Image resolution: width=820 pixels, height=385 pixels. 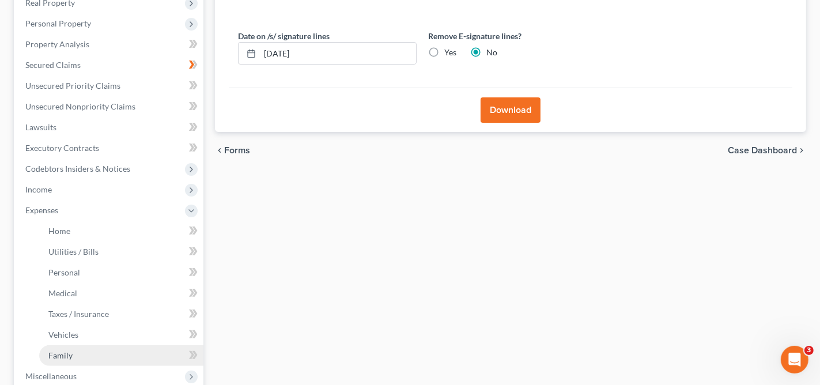 I want to click on span: Lawsuits, so click(x=41, y=127).